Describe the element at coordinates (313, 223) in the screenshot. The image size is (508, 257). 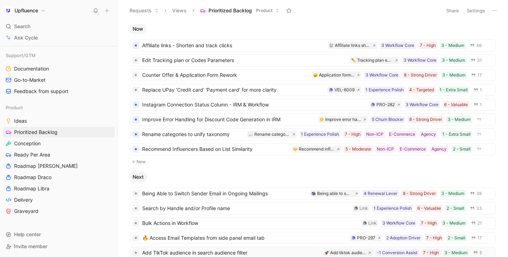
I see `a: Bulk Actions in Workflow3 - Medium7 - High3 Workflow CoreLink21` at that location.